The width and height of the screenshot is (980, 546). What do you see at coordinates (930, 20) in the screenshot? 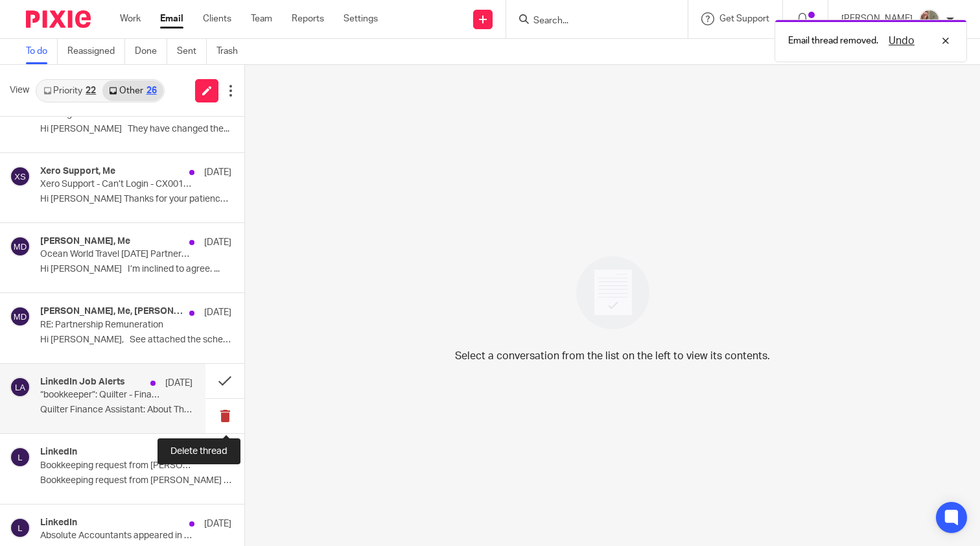
I see `img: A3ABFD03-94E6-44F9-A09D-ED751F5F1762.jpeg` at bounding box center [930, 20].